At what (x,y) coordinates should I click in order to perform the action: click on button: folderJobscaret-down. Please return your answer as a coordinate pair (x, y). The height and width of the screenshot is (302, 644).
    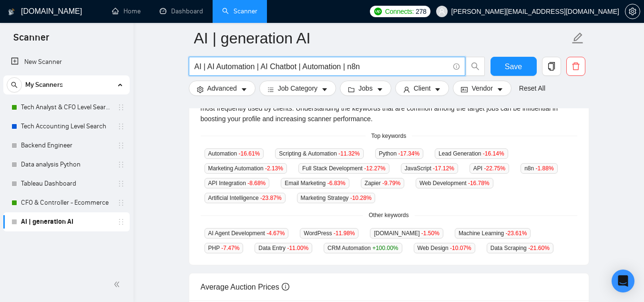
    Looking at the image, I should click on (366, 89).